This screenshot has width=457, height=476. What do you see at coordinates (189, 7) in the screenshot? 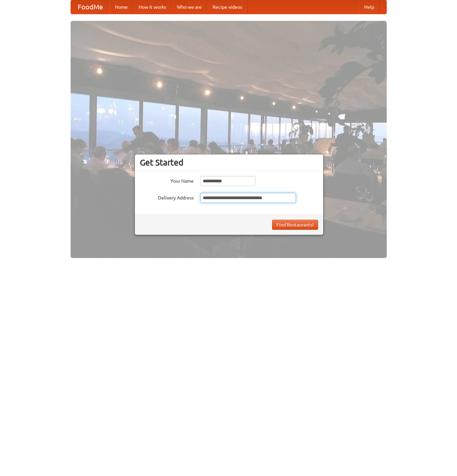
I see `a: Who we are` at bounding box center [189, 7].